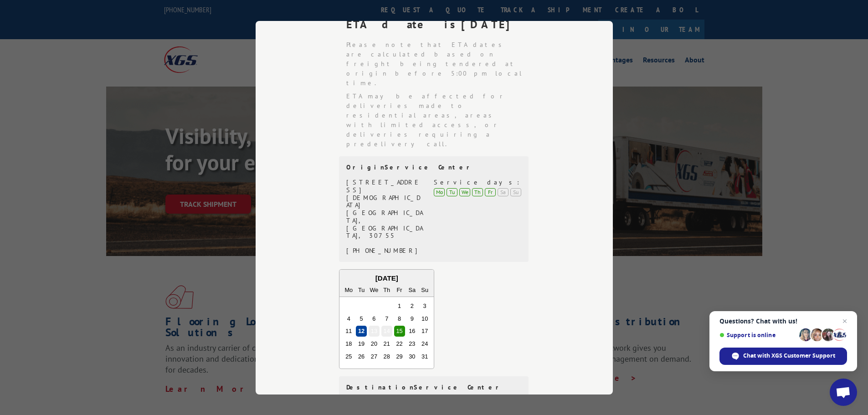 This screenshot has width=868, height=415. What do you see at coordinates (424, 344) in the screenshot?
I see `div: Choose Sunday, August 24th, 2025` at bounding box center [424, 344].